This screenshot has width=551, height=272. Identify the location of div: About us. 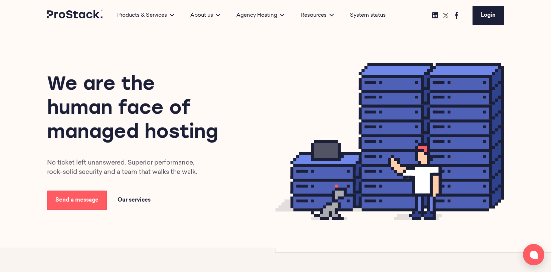
(205, 15).